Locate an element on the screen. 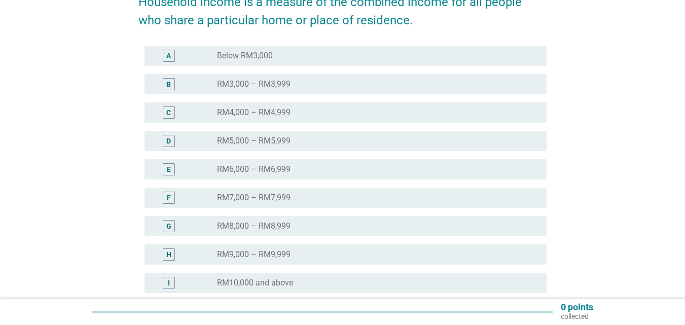  div: E is located at coordinates (169, 169).